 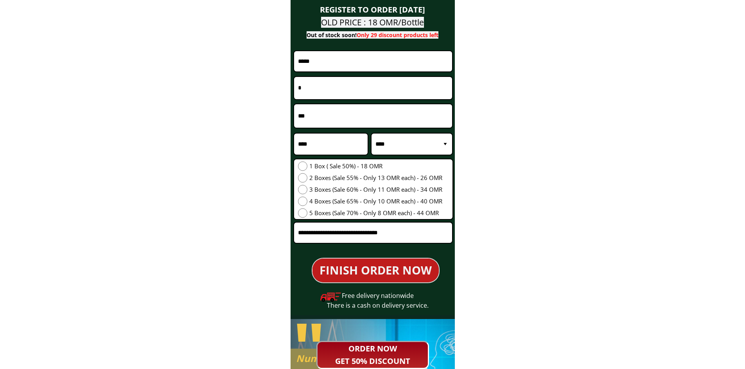 What do you see at coordinates (397, 35) in the screenshot?
I see `span: Only 29 discount products left` at bounding box center [397, 35].